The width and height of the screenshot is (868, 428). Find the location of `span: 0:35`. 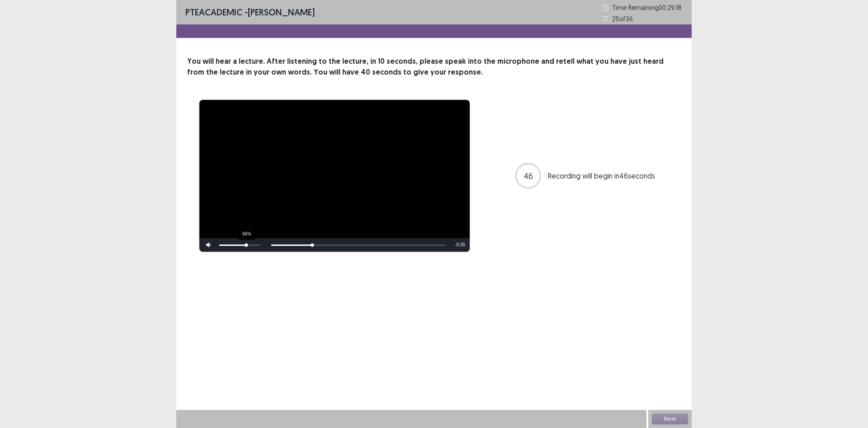

span: 0:35 is located at coordinates (461, 245).